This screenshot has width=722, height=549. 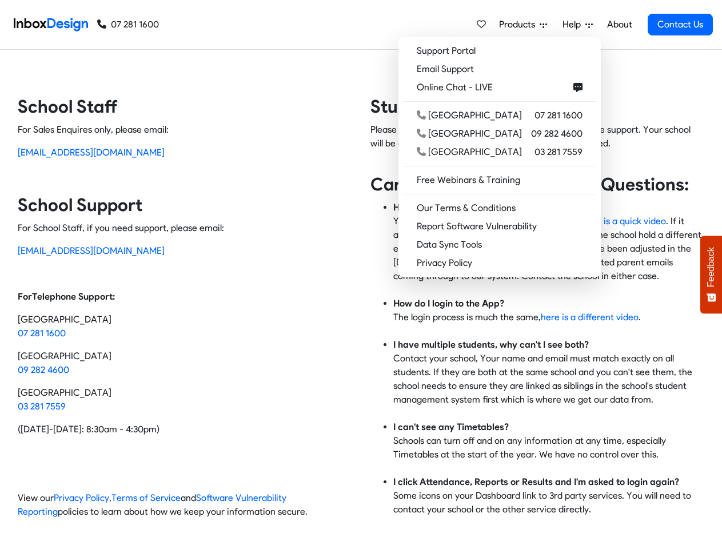 What do you see at coordinates (500, 51) in the screenshot?
I see `a: Support Portal` at bounding box center [500, 51].